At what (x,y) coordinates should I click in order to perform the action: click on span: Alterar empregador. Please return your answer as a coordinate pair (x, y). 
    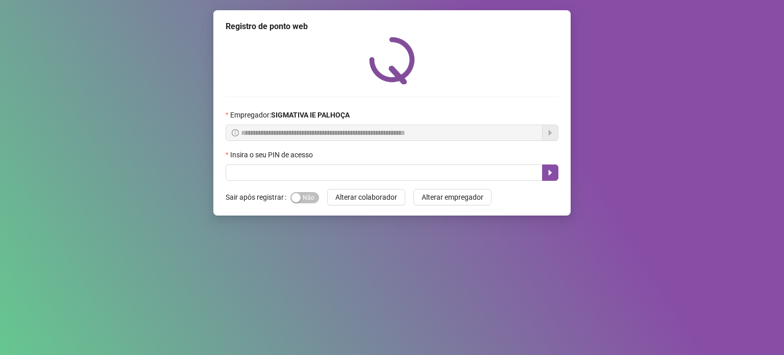
    Looking at the image, I should click on (452, 197).